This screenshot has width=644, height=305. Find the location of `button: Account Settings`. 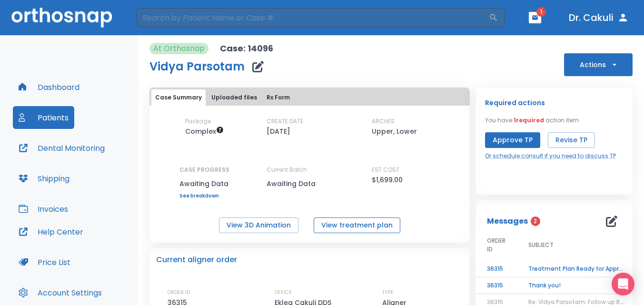

button: Account Settings is located at coordinates (60, 293).